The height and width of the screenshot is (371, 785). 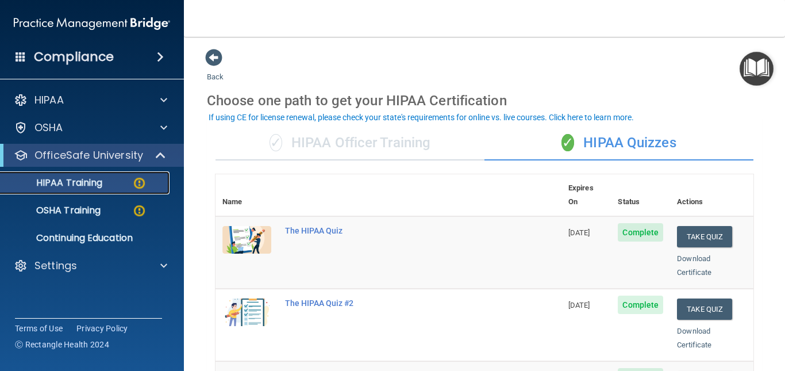 I want to click on div: The HIPAA Quiz, so click(x=394, y=230).